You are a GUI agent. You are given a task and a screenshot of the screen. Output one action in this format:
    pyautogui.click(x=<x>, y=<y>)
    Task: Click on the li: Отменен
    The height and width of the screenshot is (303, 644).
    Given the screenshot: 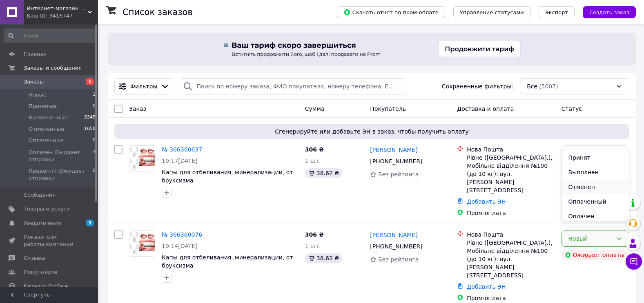 What is the action you would take?
    pyautogui.click(x=595, y=187)
    